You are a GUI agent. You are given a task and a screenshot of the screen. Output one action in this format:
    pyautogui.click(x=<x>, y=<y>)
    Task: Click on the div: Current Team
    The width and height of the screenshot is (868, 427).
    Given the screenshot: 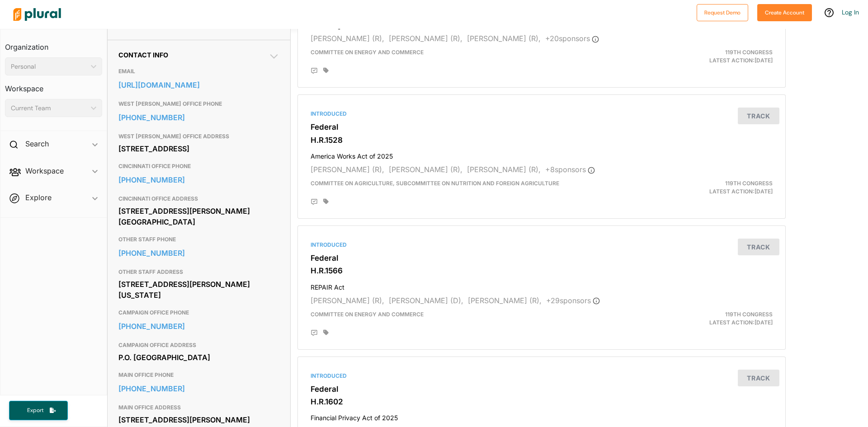 What is the action you would take?
    pyautogui.click(x=49, y=108)
    